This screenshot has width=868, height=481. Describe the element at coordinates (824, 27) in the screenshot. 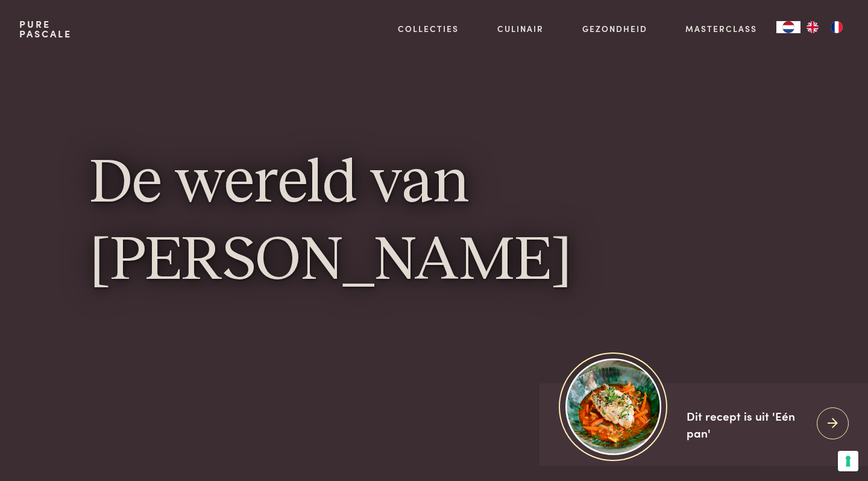

I see `ul: Language list` at that location.